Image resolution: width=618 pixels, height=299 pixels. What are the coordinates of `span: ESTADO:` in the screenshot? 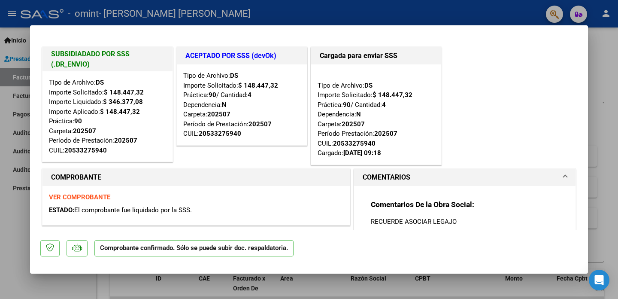 It's located at (61, 210).